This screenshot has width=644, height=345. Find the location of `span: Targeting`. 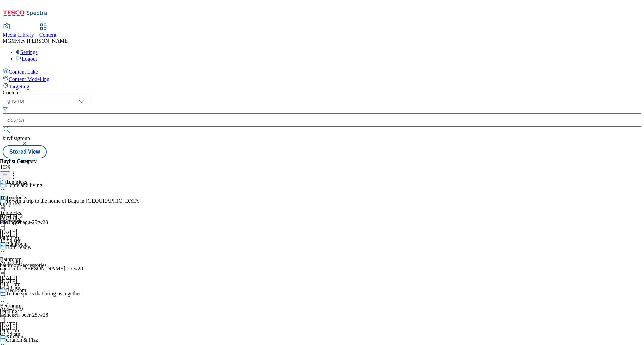

span: Targeting is located at coordinates (19, 86).